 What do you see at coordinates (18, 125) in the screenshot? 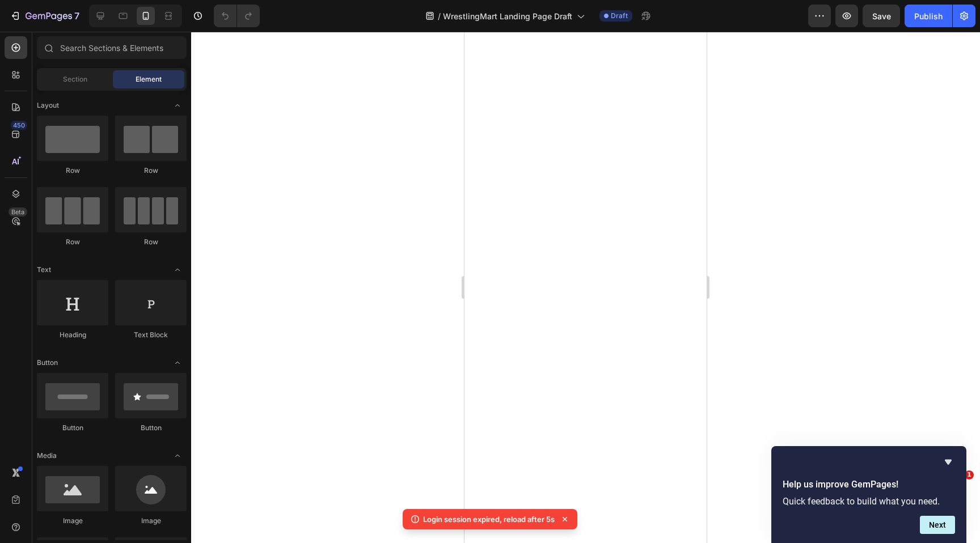
I see `div: 450` at bounding box center [18, 125].